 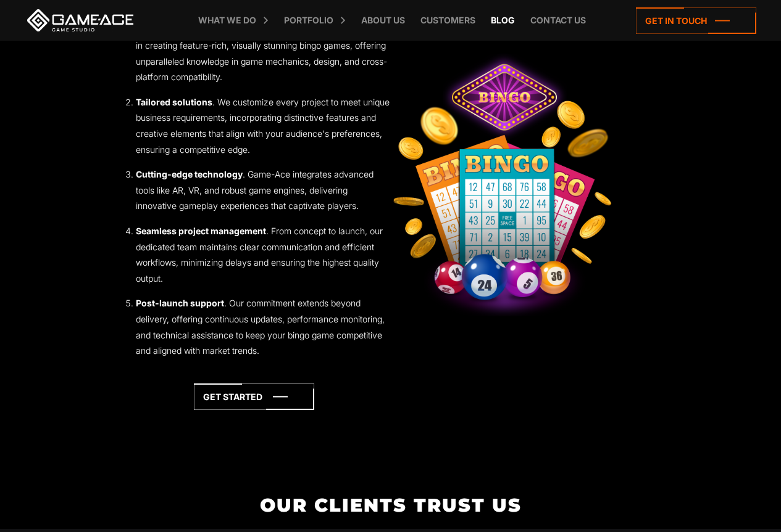 What do you see at coordinates (201, 231) in the screenshot?
I see `strong: Seamless project management` at bounding box center [201, 231].